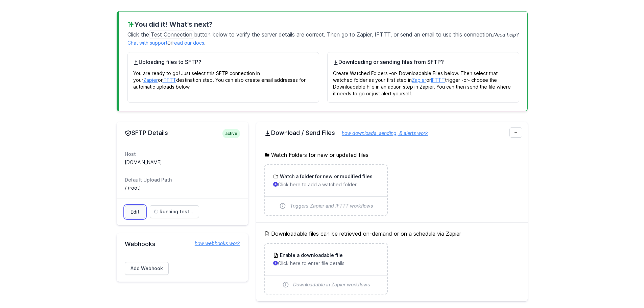 The width and height of the screenshot is (644, 308). I want to click on a: read our docs, so click(188, 42).